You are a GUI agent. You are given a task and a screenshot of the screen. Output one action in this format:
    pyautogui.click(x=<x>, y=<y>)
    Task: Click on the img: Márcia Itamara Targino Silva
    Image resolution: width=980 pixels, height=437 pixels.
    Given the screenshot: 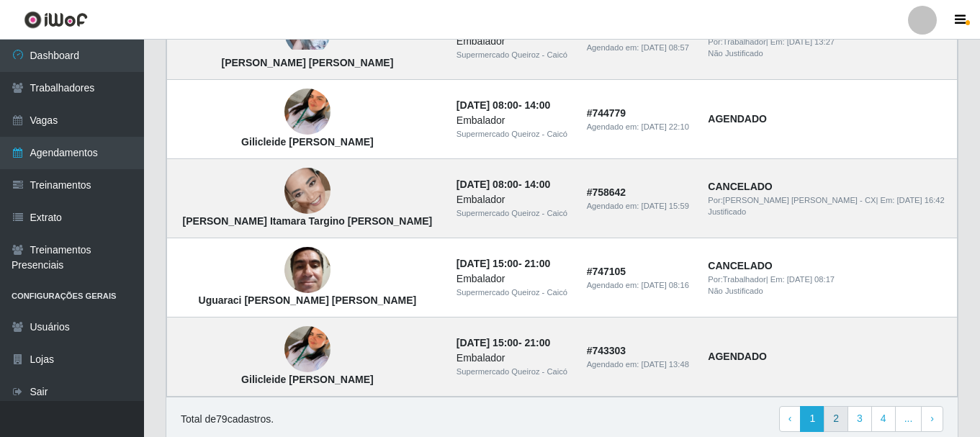 What is the action you would take?
    pyautogui.click(x=308, y=190)
    